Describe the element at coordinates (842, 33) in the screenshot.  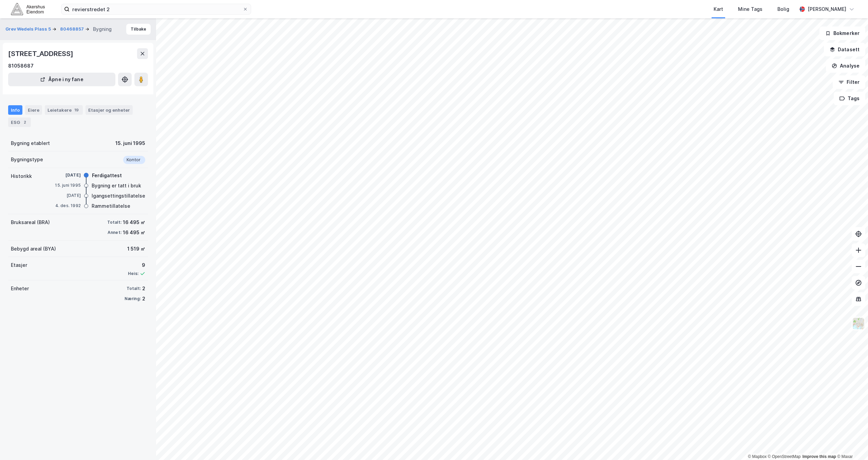
I see `button: Bokmerker` at that location.